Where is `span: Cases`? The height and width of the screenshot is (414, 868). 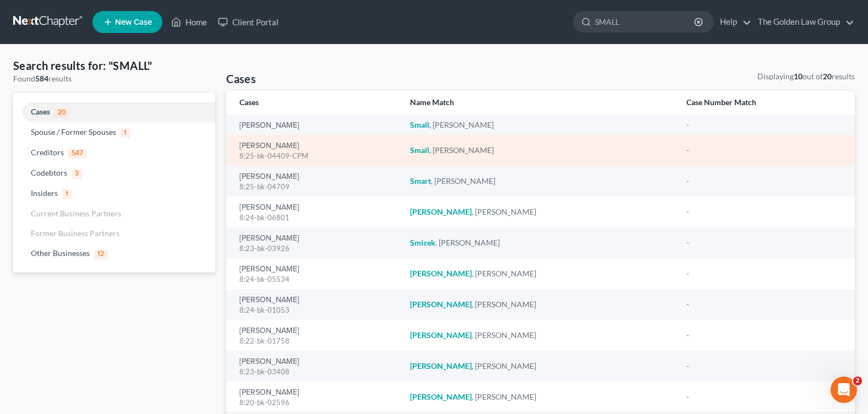 span: Cases is located at coordinates (40, 111).